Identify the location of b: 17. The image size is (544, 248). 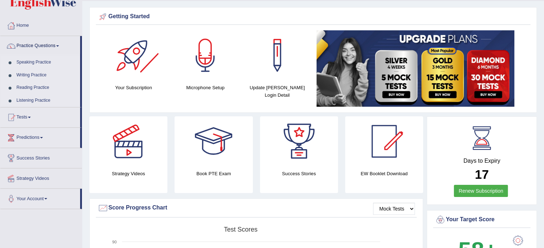
(481, 174).